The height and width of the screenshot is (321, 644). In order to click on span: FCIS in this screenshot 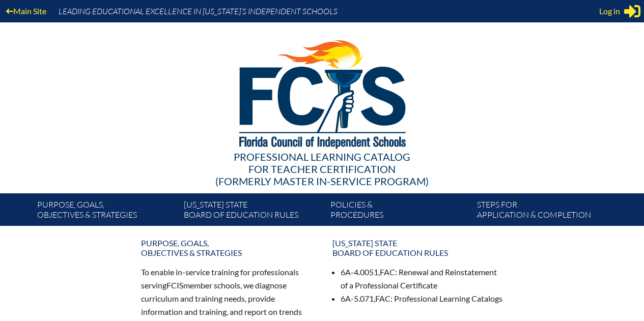, I will do `click(175, 285)`.